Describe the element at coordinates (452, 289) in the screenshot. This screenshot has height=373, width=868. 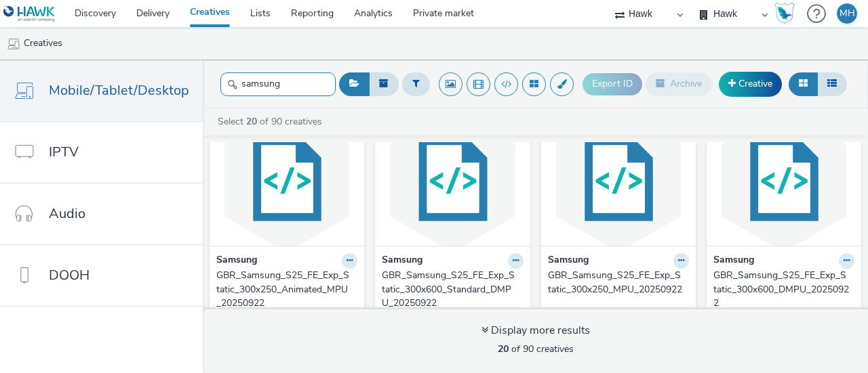
I see `a: GBR_Samsung_S25_FE_Exp_Static_300x600_Standard_DMPU_20250922` at that location.